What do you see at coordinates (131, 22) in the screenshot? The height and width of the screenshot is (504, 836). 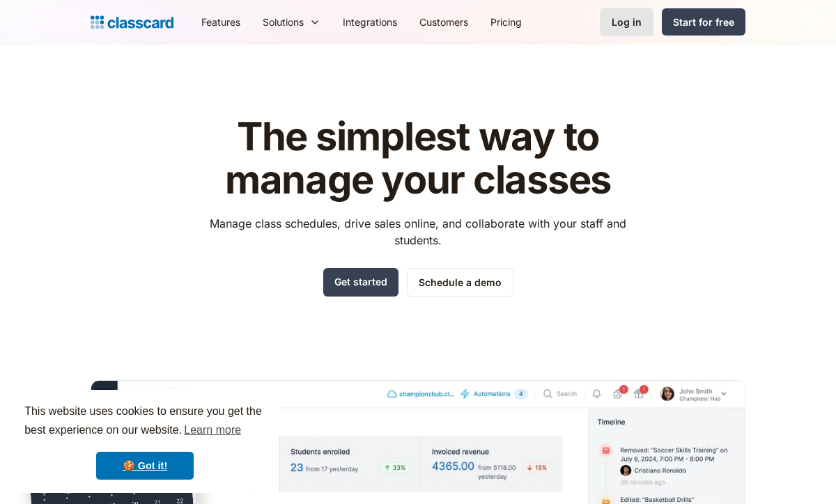 I see `a: home` at bounding box center [131, 22].